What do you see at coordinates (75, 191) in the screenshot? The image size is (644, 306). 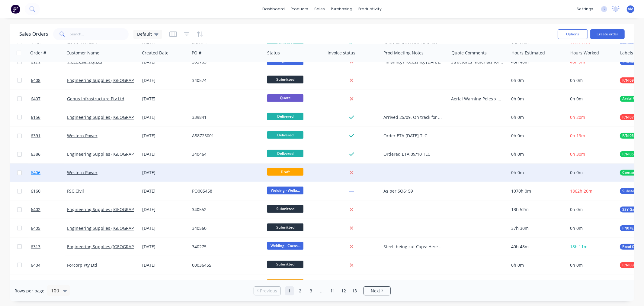 I see `a: FSC Civil` at bounding box center [75, 191].